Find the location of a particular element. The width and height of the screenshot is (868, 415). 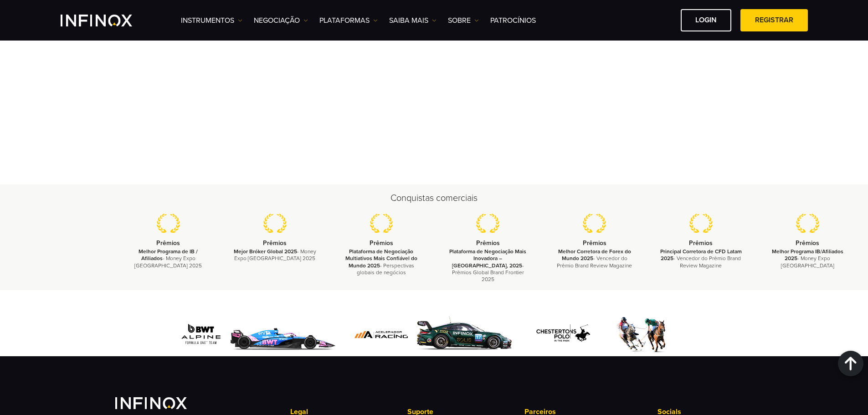

strong: Melhor Corretora de Forex do Mundo 2025 is located at coordinates (594, 254).